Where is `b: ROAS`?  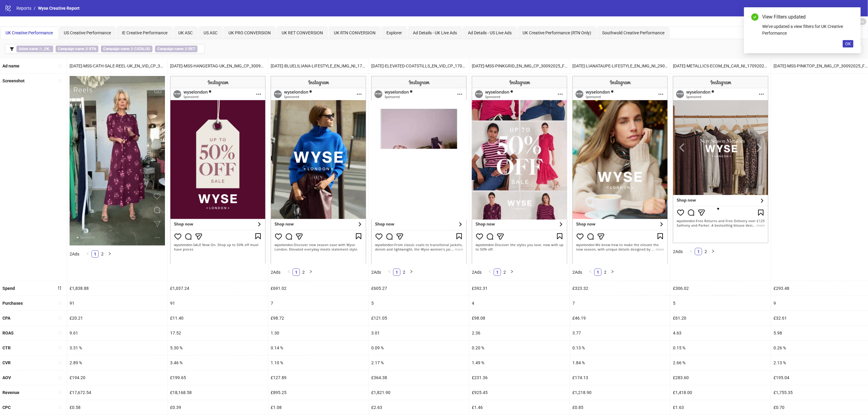
b: ROAS is located at coordinates (8, 333).